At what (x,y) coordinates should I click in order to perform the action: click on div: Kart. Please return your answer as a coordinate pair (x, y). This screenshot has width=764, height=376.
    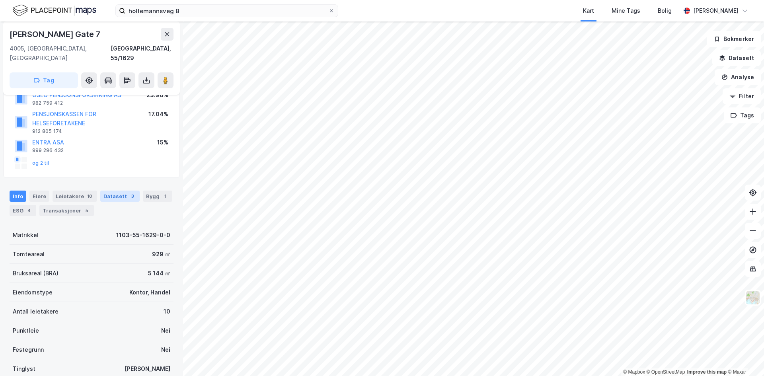
    Looking at the image, I should click on (588, 11).